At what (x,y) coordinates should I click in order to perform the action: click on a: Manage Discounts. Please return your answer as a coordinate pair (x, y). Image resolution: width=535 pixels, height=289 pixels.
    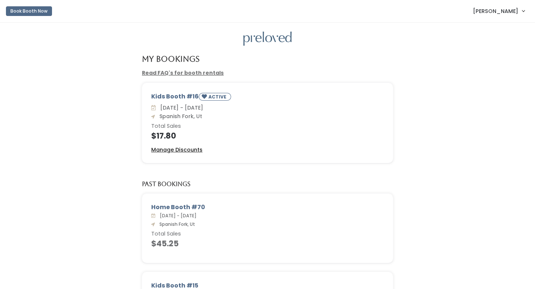
    Looking at the image, I should click on (177, 150).